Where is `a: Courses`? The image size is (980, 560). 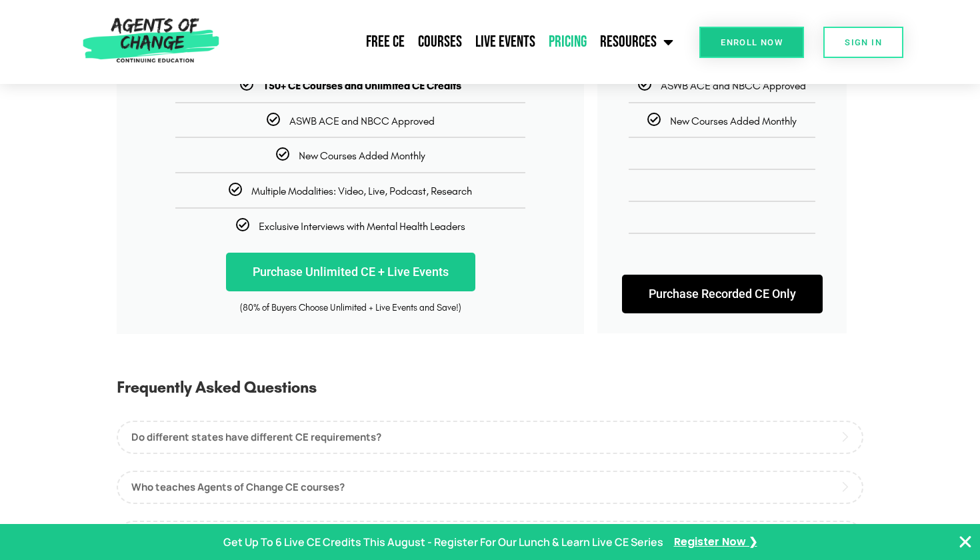
a: Courses is located at coordinates (440, 42).